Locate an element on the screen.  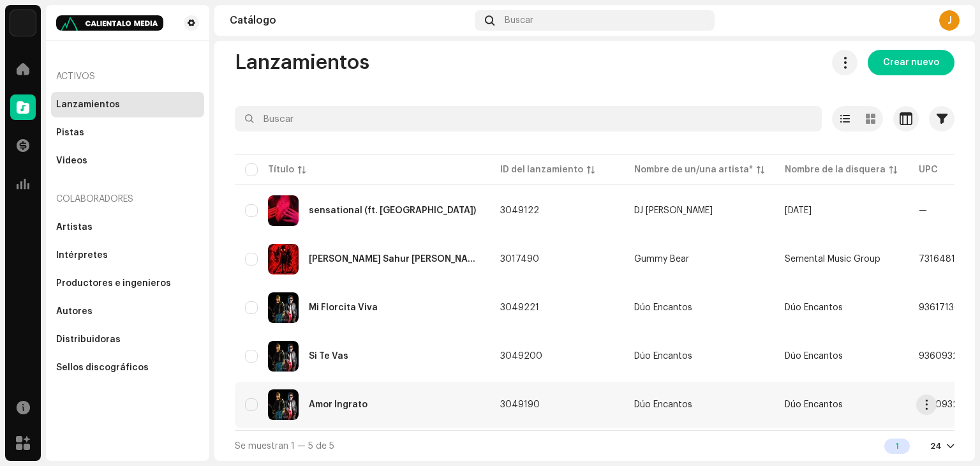
span: 3049221 is located at coordinates (520, 307).